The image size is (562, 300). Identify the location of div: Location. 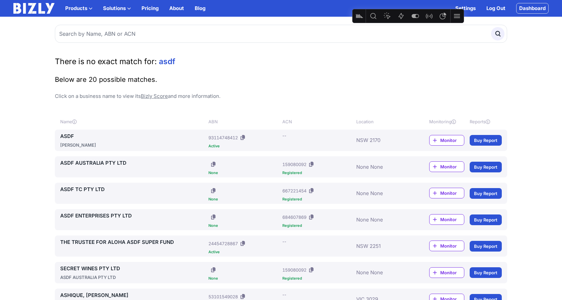
(383, 122).